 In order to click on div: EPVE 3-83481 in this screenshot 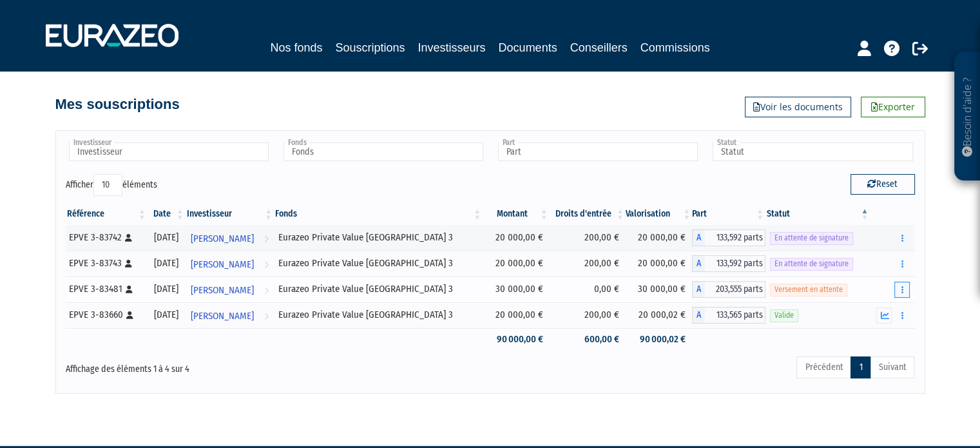, I will do `click(105, 288)`.